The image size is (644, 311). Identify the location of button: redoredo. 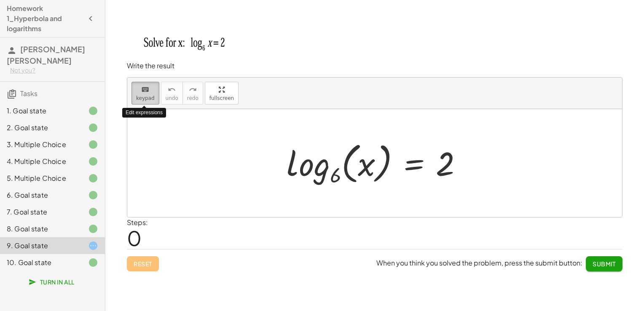
(193, 93).